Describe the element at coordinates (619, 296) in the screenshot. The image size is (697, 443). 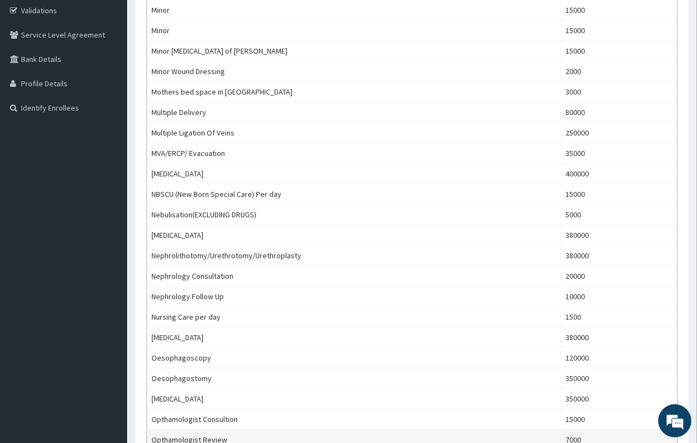
I see `td: 10000` at that location.